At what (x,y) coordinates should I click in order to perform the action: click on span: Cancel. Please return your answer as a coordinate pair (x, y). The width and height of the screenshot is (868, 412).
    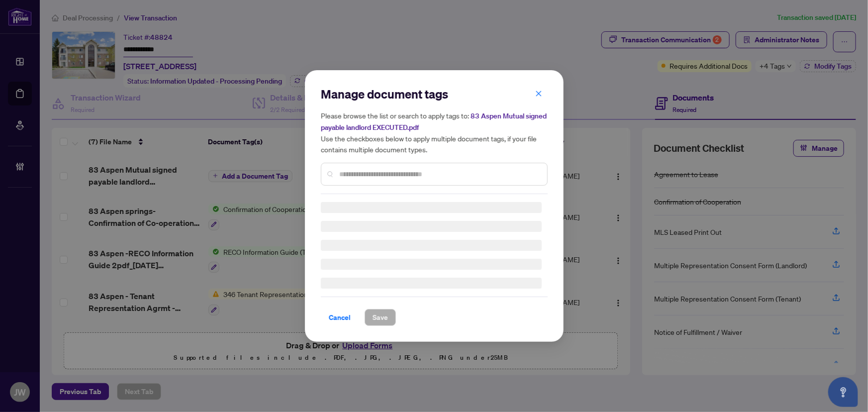
    Looking at the image, I should click on (339, 318).